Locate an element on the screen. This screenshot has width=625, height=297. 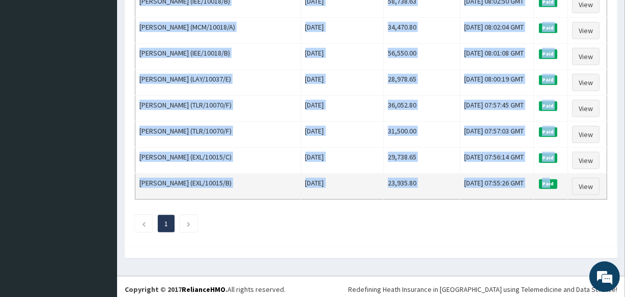
td: 28,978.65 is located at coordinates (421, 82).